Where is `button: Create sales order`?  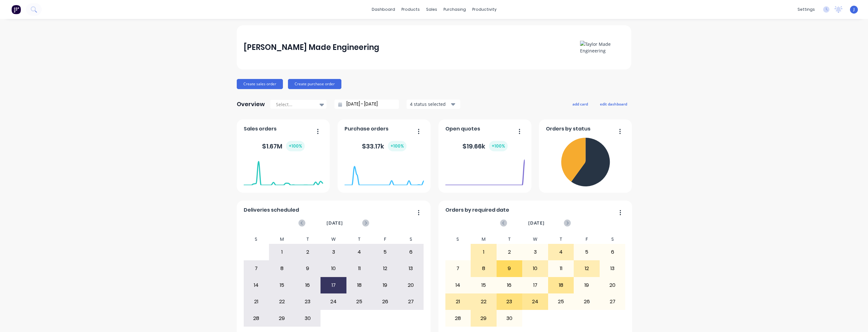
button: Create sales order is located at coordinates (260, 84).